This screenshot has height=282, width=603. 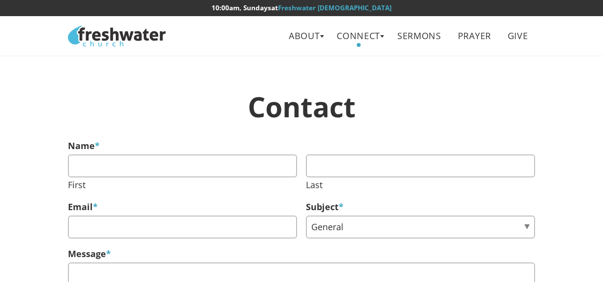 I want to click on label: Last, so click(x=314, y=185).